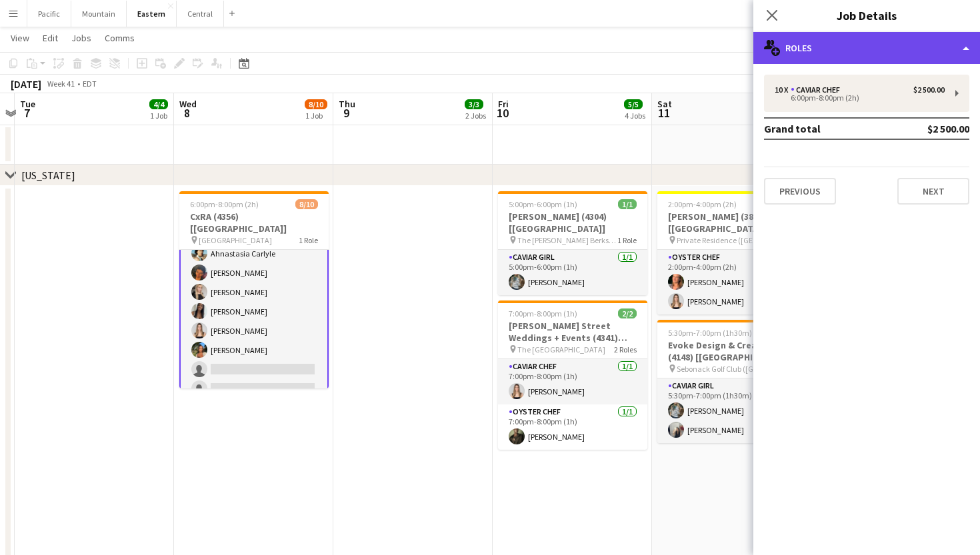  What do you see at coordinates (346, 113) in the screenshot?
I see `span: 9` at bounding box center [346, 113].